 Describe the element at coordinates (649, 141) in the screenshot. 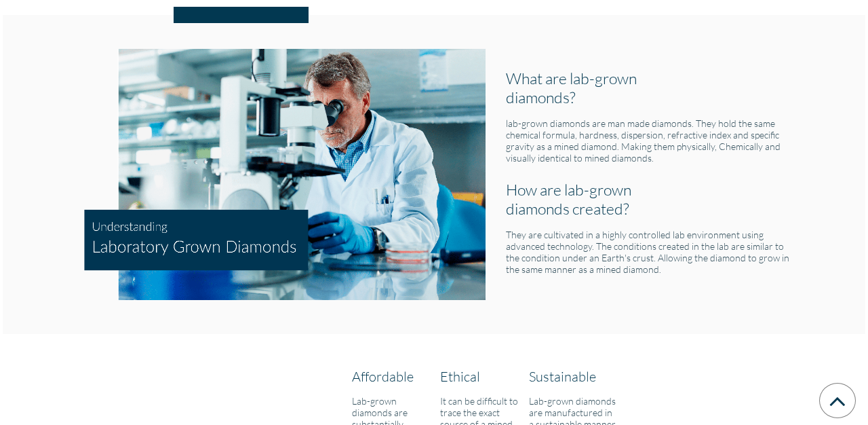

I see `h6: lab-grown diamonds are man made diamonds. They hold the same chemical formula, hardness, dispersi...` at that location.